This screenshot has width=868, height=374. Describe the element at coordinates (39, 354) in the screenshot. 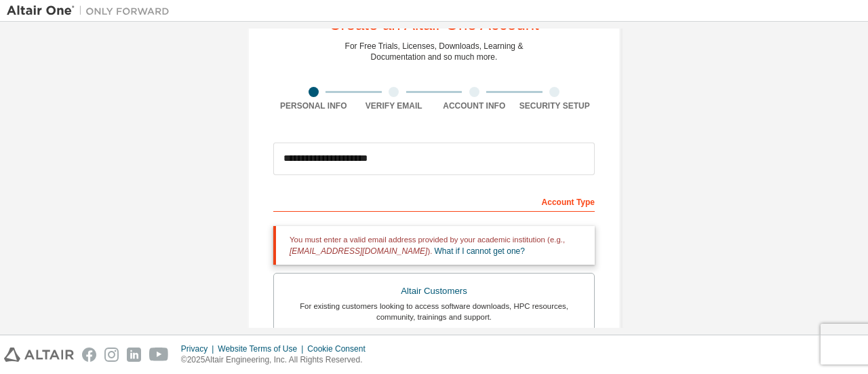

I see `img: altair_logo.svg` at that location.